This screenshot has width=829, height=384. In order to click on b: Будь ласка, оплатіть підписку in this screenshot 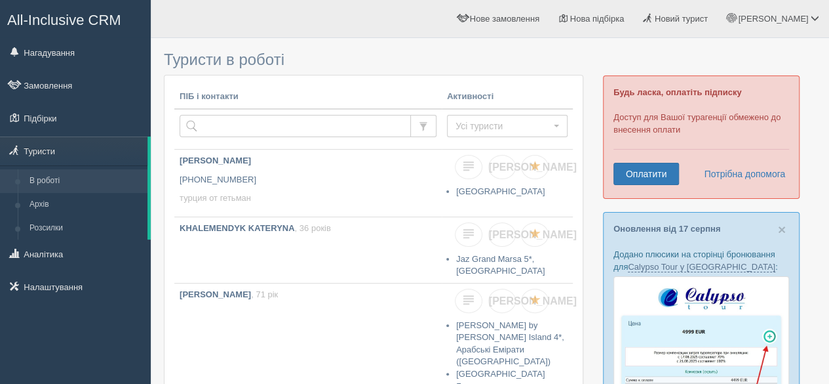, I will do `click(677, 92)`.